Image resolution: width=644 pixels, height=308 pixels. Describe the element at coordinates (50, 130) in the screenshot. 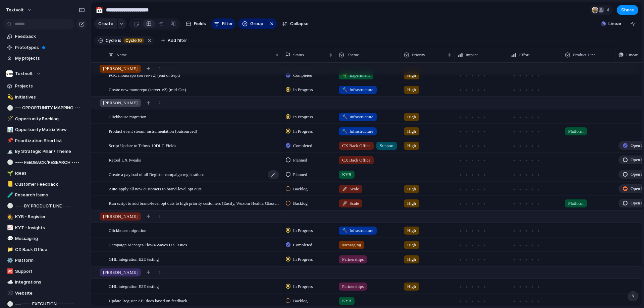

I see `span: Opportunity Matrix View` at that location.